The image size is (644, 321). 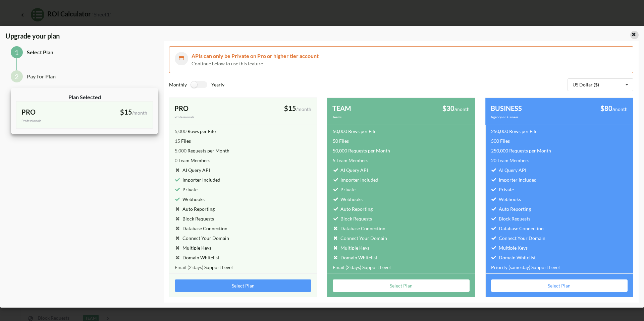 I want to click on span: $30, so click(x=448, y=108).